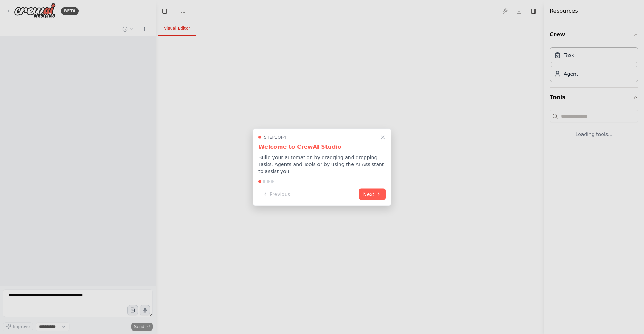 The height and width of the screenshot is (334, 644). Describe the element at coordinates (322, 164) in the screenshot. I see `p: Build your automation by dragging and dropping Tasks, Agents and Tools or by using the AI Assista...` at that location.